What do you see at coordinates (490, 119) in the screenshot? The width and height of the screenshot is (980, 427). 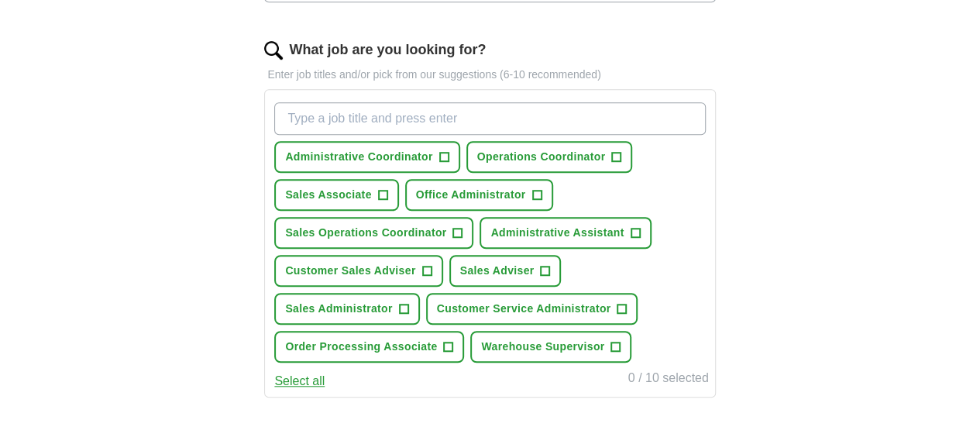 I see `input: Type a job title and press enter` at bounding box center [490, 119].